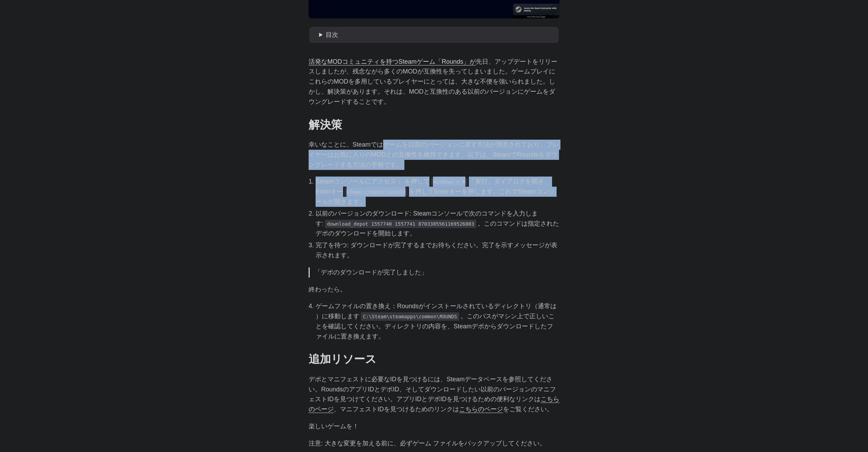 This screenshot has width=868, height=452. Describe the element at coordinates (392, 62) in the screenshot. I see `a: 活発なMODコミュニティを持つSteamゲーム「Rounds」が` at that location.